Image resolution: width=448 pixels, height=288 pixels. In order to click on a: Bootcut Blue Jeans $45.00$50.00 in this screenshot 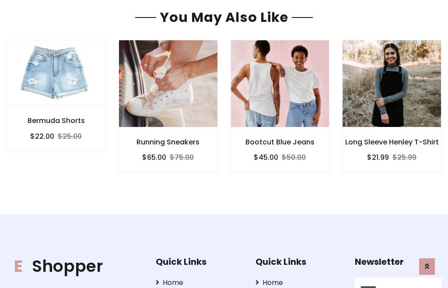, I will do `click(280, 106)`.